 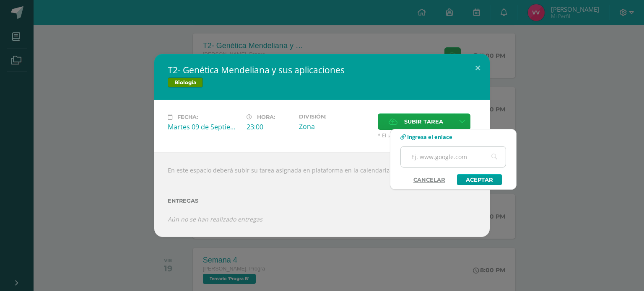 What do you see at coordinates (423, 121) in the screenshot?
I see `span: Subir tarea` at bounding box center [423, 121].